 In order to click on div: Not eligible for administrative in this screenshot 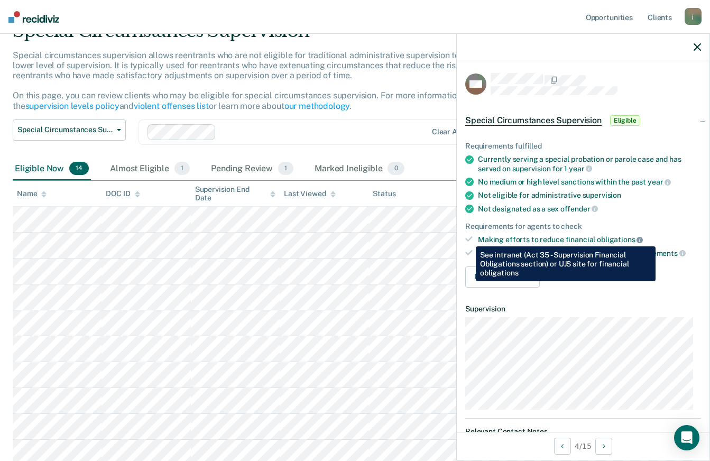, I will do `click(590, 195)`.